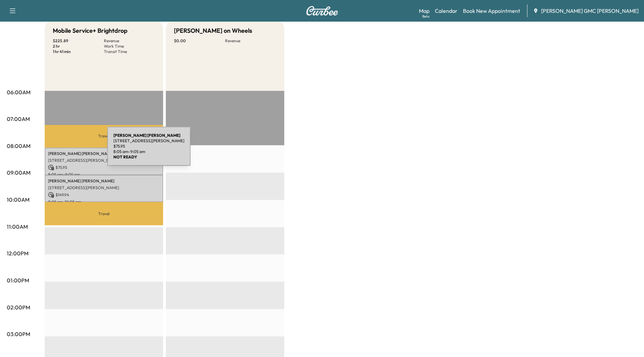 This screenshot has width=644, height=357. What do you see at coordinates (125, 157) in the screenshot?
I see `b: NOT READY` at bounding box center [125, 157].